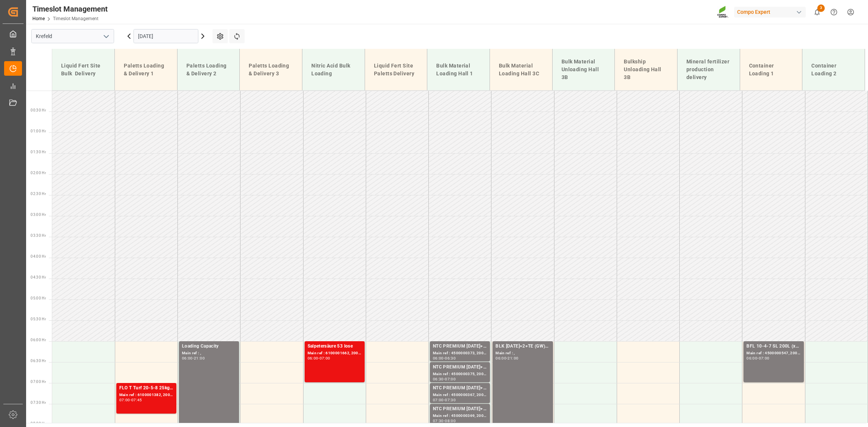 The image size is (868, 427). I want to click on div: Main ref : 6100001382, 2000000488;, so click(146, 395).